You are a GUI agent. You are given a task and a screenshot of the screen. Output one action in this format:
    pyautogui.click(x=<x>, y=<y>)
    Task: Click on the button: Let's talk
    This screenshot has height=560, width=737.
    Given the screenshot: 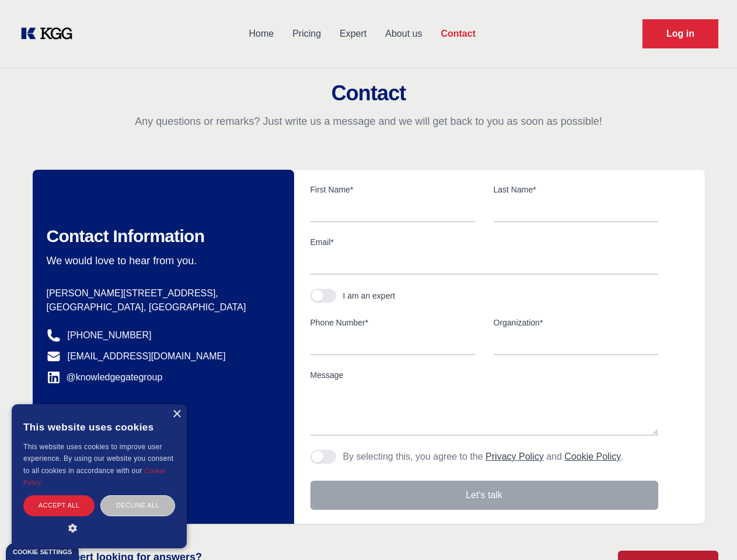 What is the action you would take?
    pyautogui.click(x=484, y=495)
    